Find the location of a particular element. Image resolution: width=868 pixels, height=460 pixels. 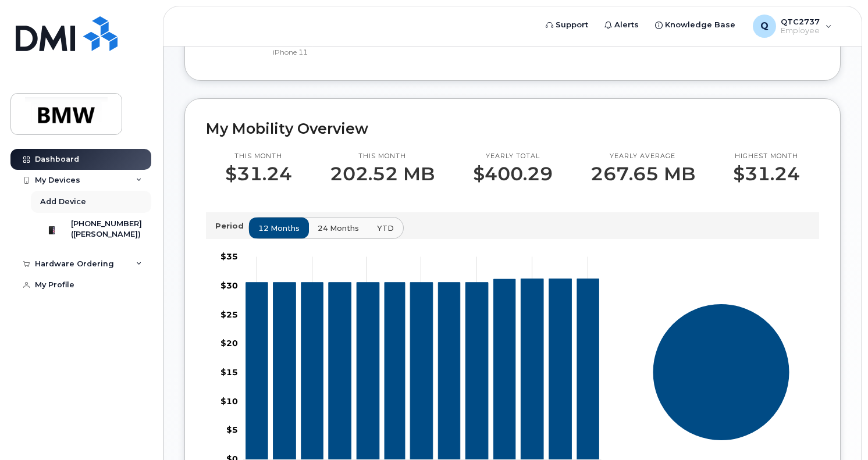

tspan: $30 is located at coordinates (229, 286).